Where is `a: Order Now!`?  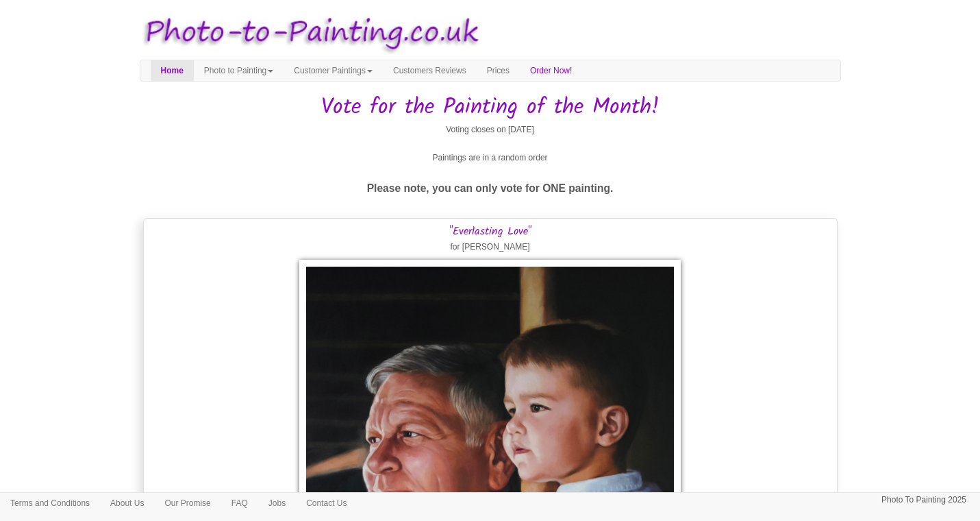
a: Order Now! is located at coordinates (550, 70).